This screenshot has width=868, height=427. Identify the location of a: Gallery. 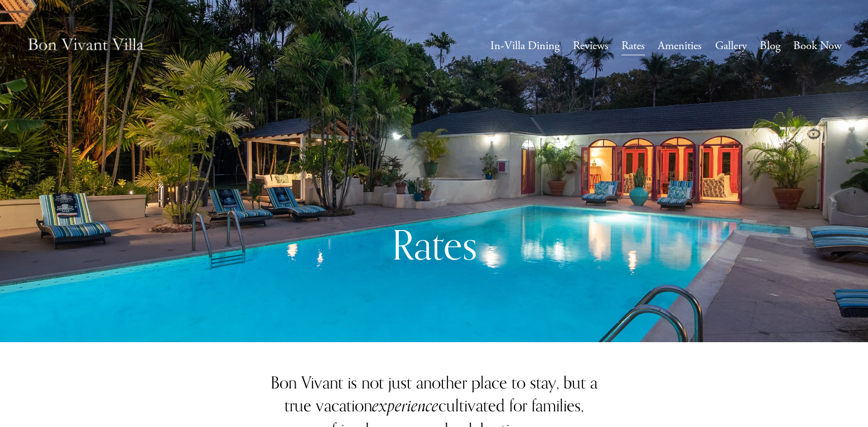
(730, 46).